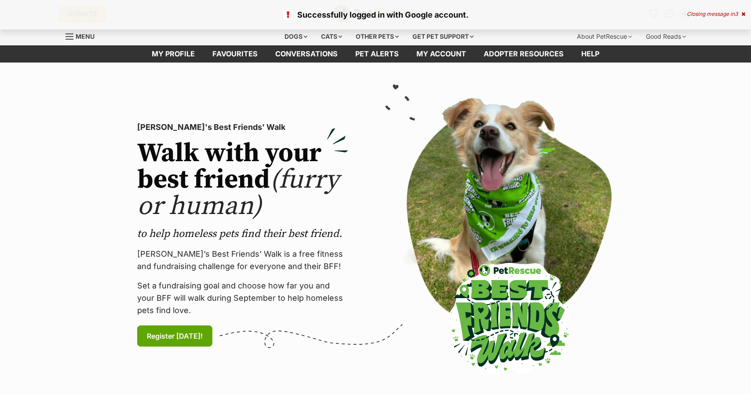 Image resolution: width=751 pixels, height=395 pixels. Describe the element at coordinates (590, 54) in the screenshot. I see `a: Help` at that location.